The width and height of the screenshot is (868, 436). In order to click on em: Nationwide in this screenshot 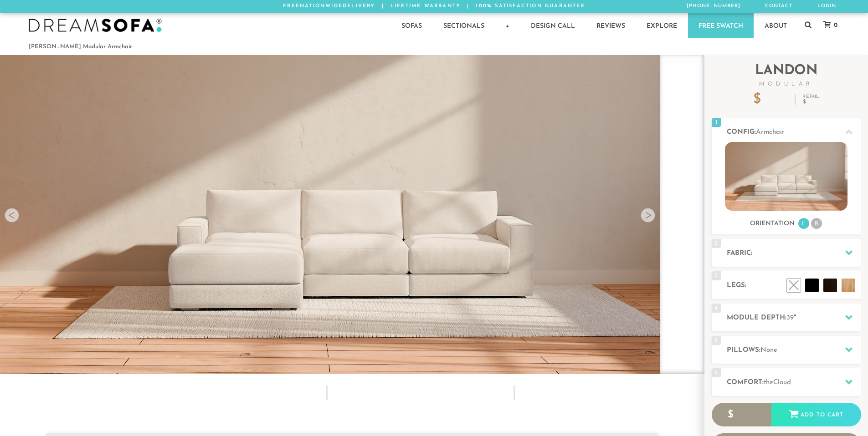, I will do `click(321, 6)`.